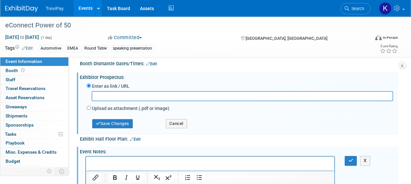  What do you see at coordinates (357, 8) in the screenshot?
I see `span: Search` at bounding box center [357, 8].